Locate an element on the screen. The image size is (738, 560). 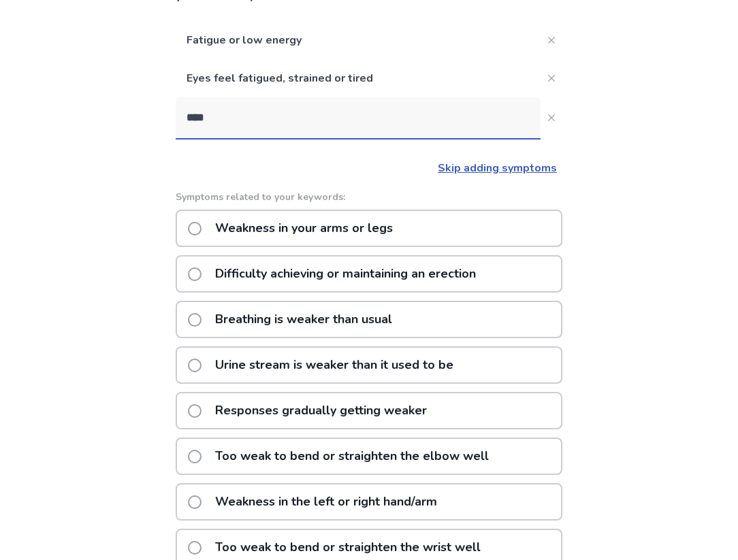
p: Weakness in the left or right hand/arm is located at coordinates (326, 502).